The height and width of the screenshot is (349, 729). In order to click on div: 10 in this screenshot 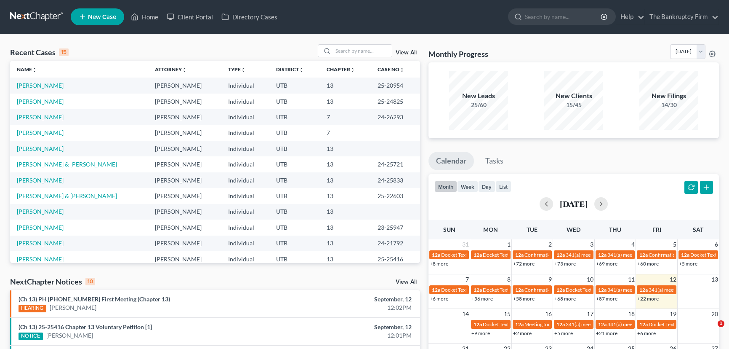, I will do `click(90, 281)`.